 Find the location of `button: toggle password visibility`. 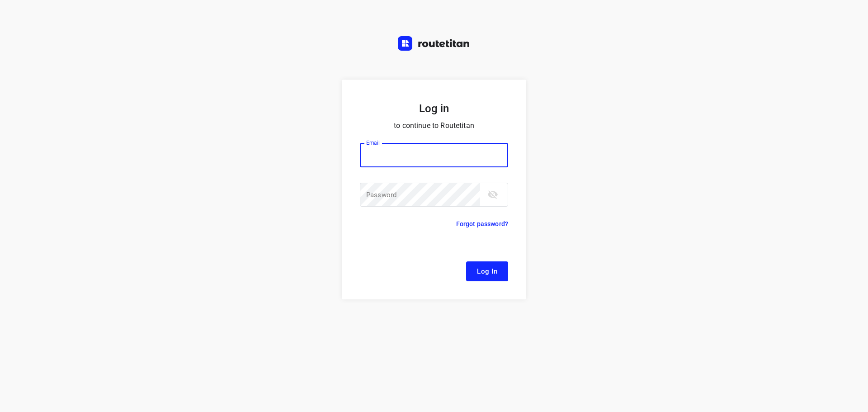

button: toggle password visibility is located at coordinates (492, 194).